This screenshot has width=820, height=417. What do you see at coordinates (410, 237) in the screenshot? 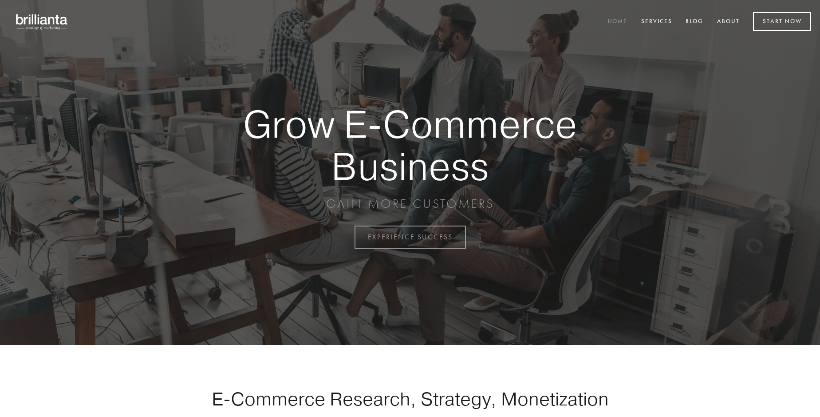
I see `a: EXPERIENCE SUCCESS` at bounding box center [410, 237].